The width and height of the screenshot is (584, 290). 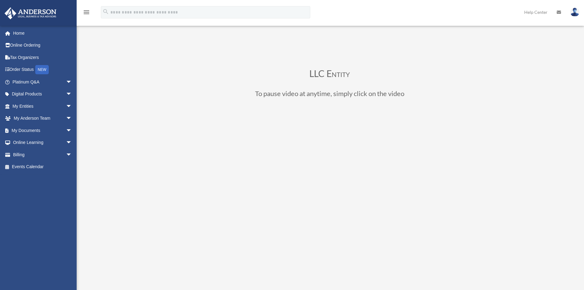 What do you see at coordinates (574, 12) in the screenshot?
I see `img: User Pic` at bounding box center [574, 12].